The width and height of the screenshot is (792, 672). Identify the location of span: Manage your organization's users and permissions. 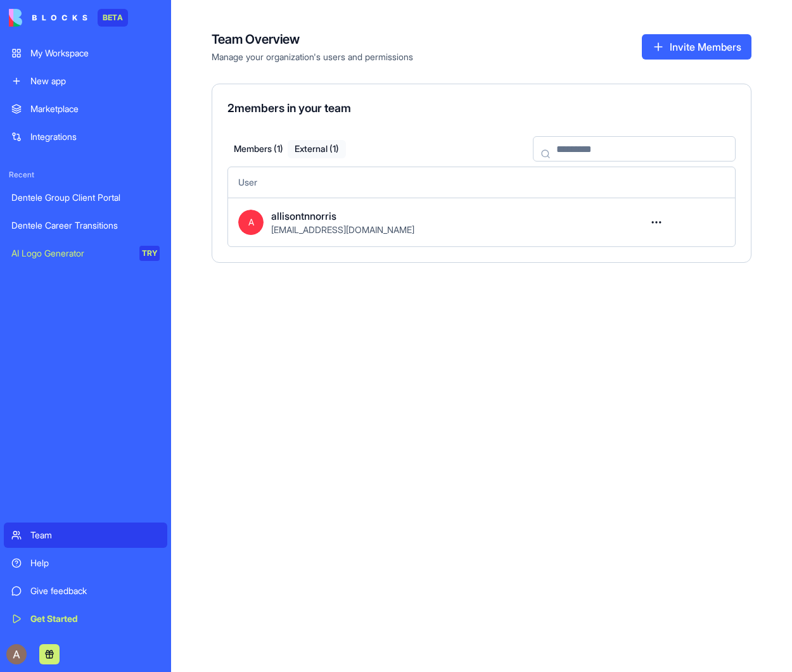
(313, 57).